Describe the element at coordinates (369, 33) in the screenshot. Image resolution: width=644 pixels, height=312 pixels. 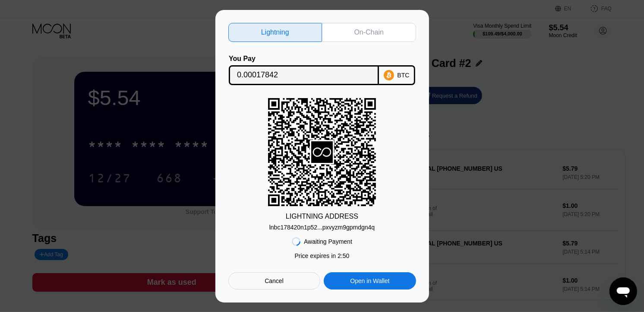
I see `div: On-Chain` at that location.